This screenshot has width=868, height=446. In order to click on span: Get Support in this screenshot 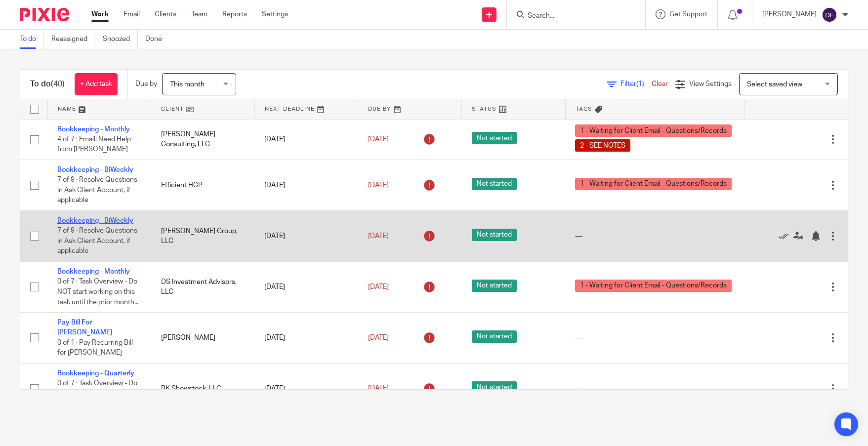, I will do `click(688, 15)`.